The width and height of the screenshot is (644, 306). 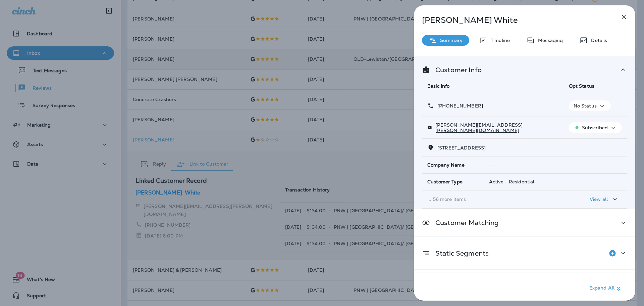 What do you see at coordinates (595, 127) in the screenshot?
I see `p: Subscribed` at bounding box center [595, 127].